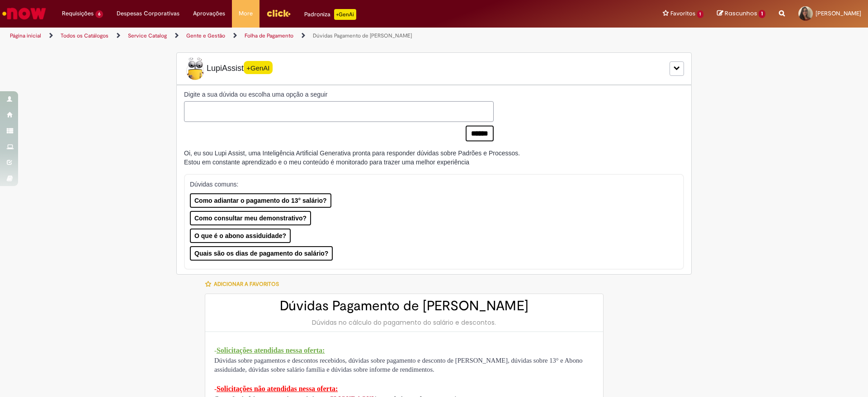 Image resolution: width=868 pixels, height=397 pixels. Describe the element at coordinates (209, 13) in the screenshot. I see `span: Aprovações` at that location.